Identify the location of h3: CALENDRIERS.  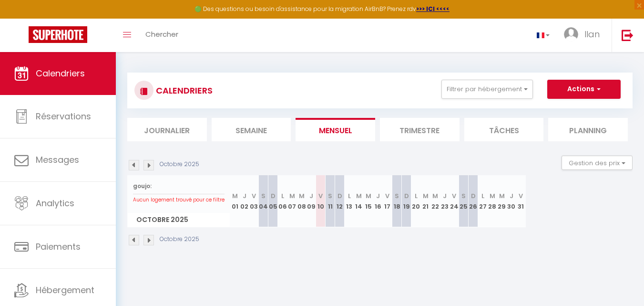
(183, 90).